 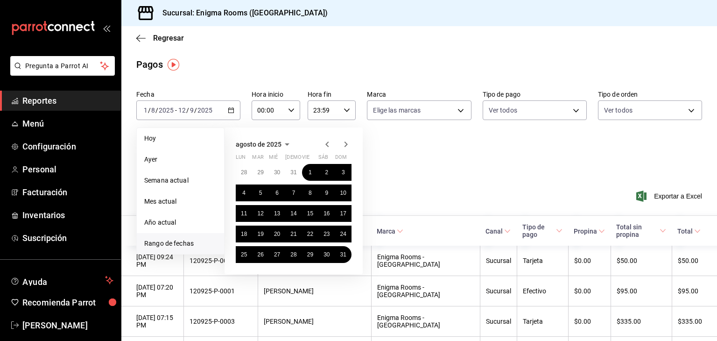 I want to click on abbr: 21 de agosto de 2025, so click(x=293, y=234).